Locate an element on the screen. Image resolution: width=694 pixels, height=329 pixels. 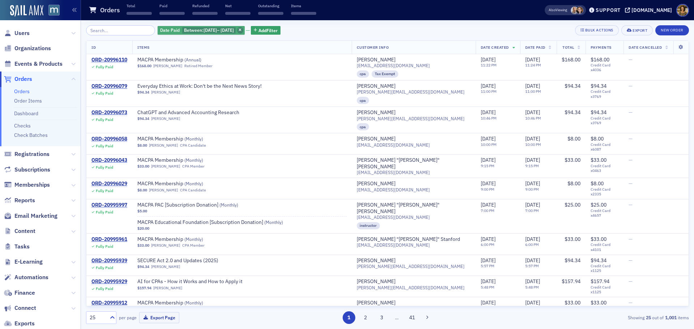
span: MACPA Membership is located at coordinates (183, 161).